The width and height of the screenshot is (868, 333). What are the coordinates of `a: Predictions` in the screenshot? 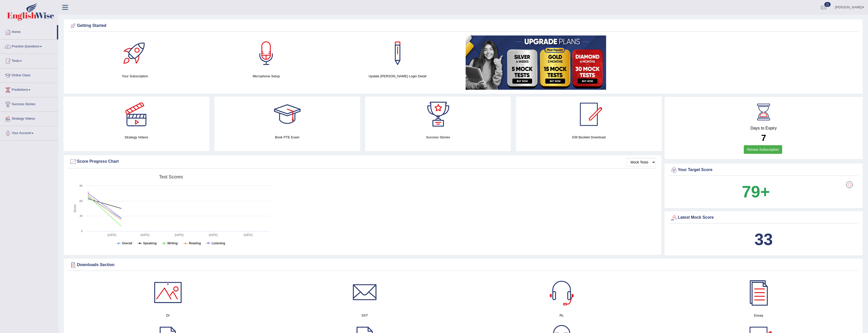 It's located at (29, 89).